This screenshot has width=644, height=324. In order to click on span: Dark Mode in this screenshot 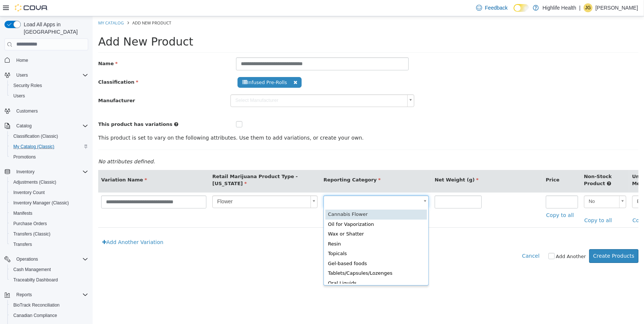, I will do `click(513, 12)`.